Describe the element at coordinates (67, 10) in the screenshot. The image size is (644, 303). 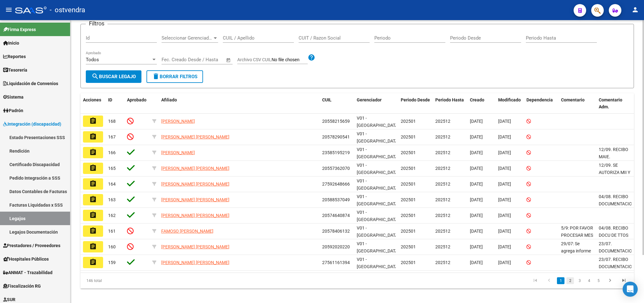
I see `span: - ostvendra` at that location.